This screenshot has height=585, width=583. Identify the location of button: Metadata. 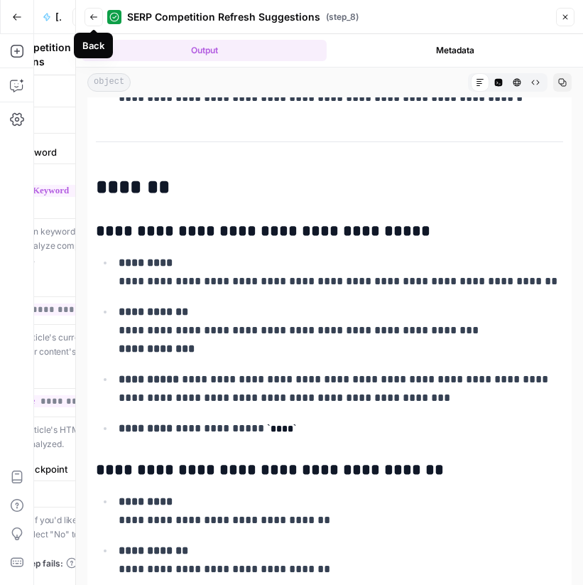
(455, 50).